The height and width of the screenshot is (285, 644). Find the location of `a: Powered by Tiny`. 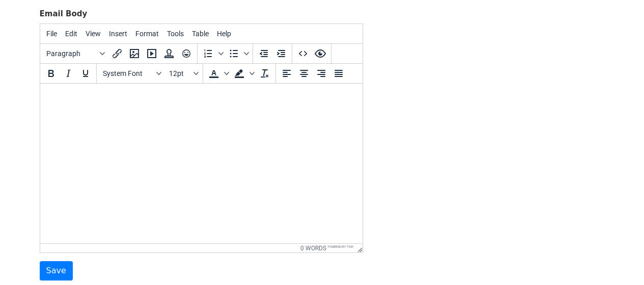

a: Powered by Tiny is located at coordinates (341, 246).